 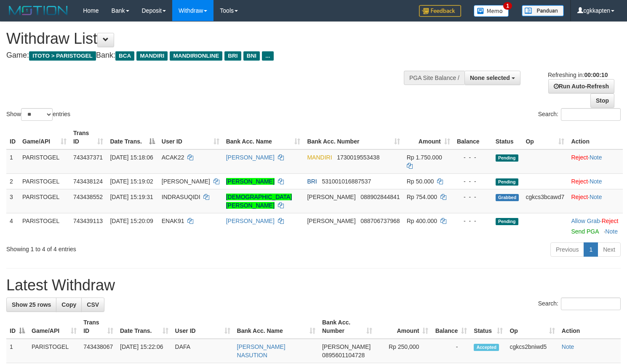 I want to click on td: DAFA, so click(x=202, y=351).